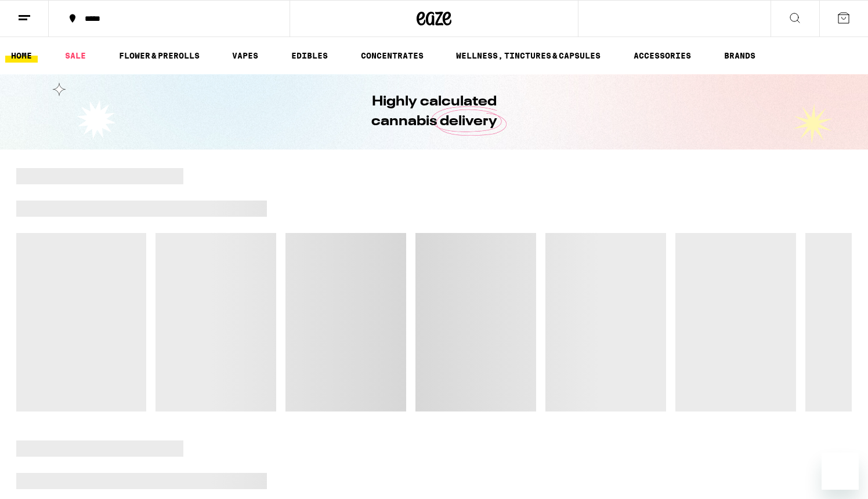  I want to click on a: EDIBLES, so click(309, 56).